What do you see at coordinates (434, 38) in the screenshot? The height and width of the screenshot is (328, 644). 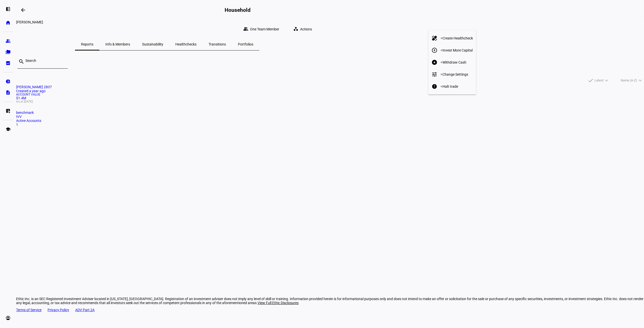 I see `mat-icon: healing` at bounding box center [434, 38].